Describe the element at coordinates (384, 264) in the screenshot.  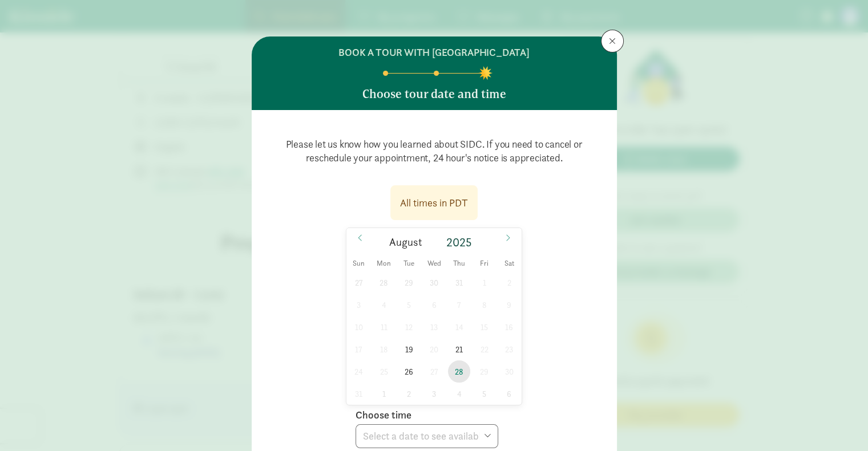
I see `span: Mon` at that location.